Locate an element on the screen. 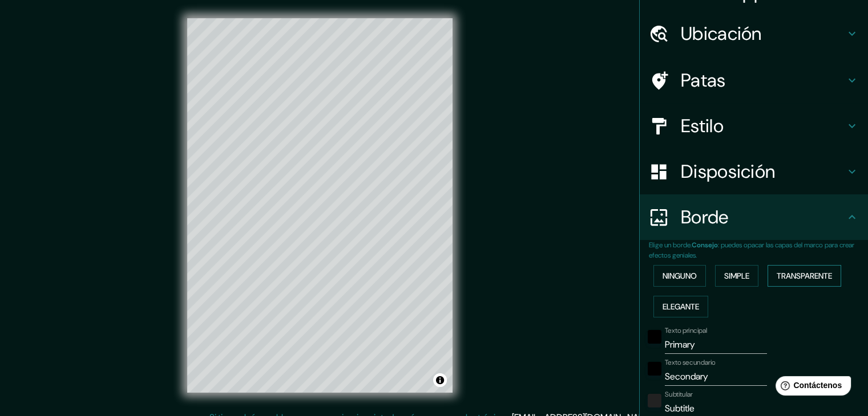 This screenshot has height=416, width=868. button: Elegante is located at coordinates (680, 307).